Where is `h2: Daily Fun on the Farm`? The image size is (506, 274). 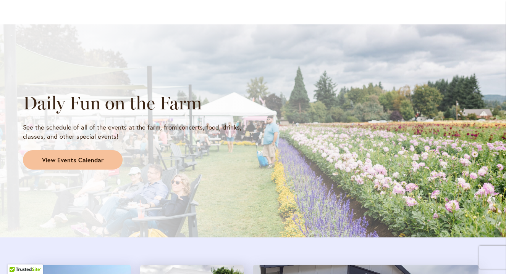 h2: Daily Fun on the Farm is located at coordinates (134, 103).